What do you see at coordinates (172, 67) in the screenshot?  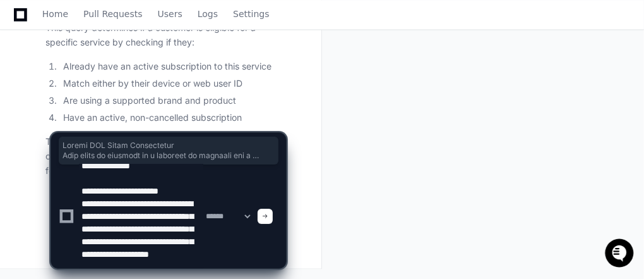 I see `li: Already have an active subscription to this service` at bounding box center [172, 67].